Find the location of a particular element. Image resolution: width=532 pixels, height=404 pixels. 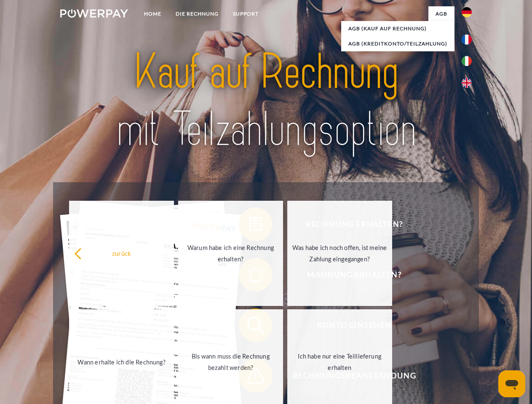

img: de is located at coordinates (467, 12).